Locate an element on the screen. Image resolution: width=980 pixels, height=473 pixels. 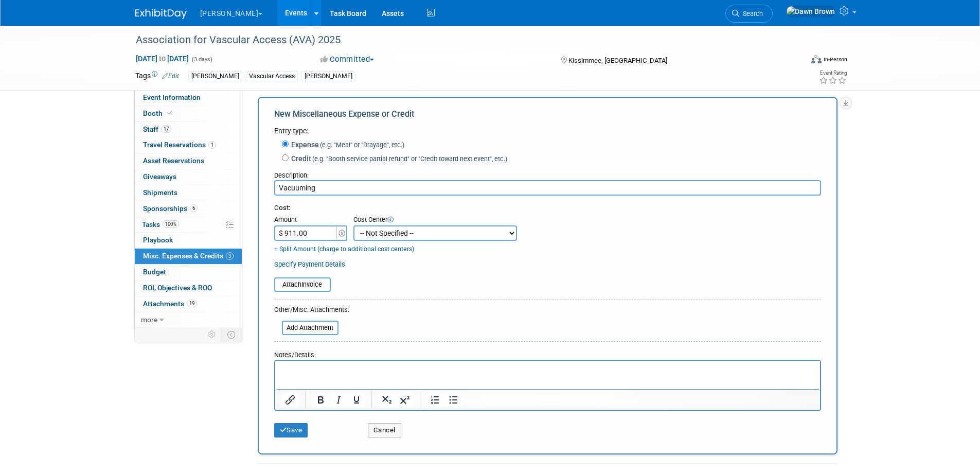
button: Insert/edit link is located at coordinates (290, 400).